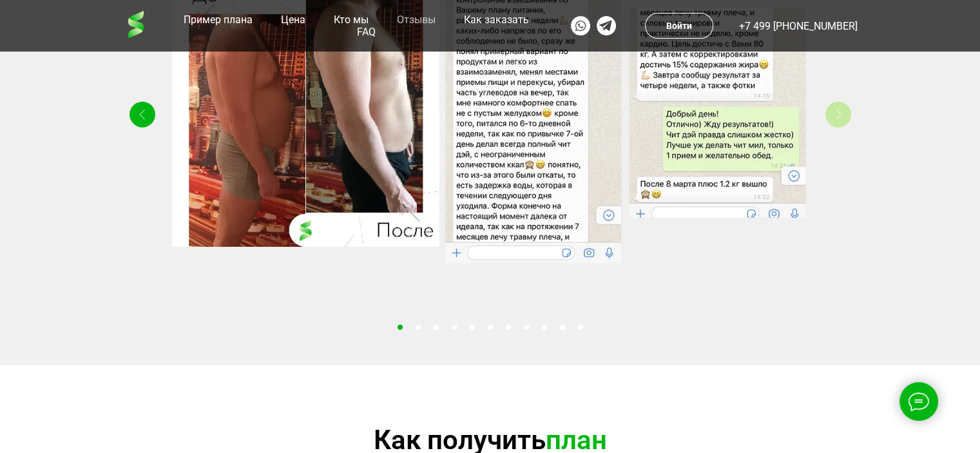  What do you see at coordinates (416, 19) in the screenshot?
I see `a: Отзывы` at bounding box center [416, 19].